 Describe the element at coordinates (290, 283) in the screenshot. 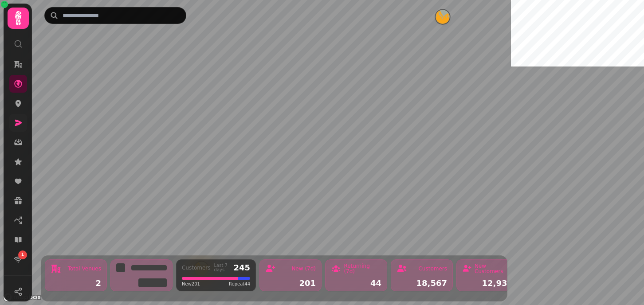

I see `div: 201` at that location.